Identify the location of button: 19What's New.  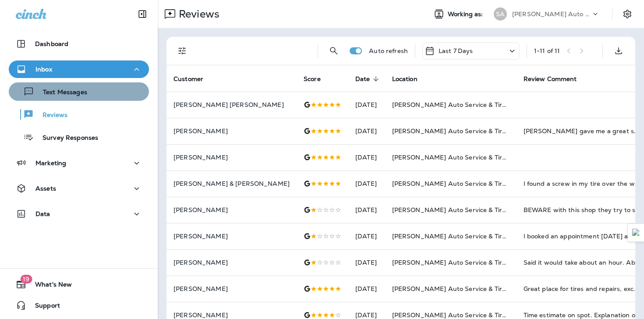
(79, 284).